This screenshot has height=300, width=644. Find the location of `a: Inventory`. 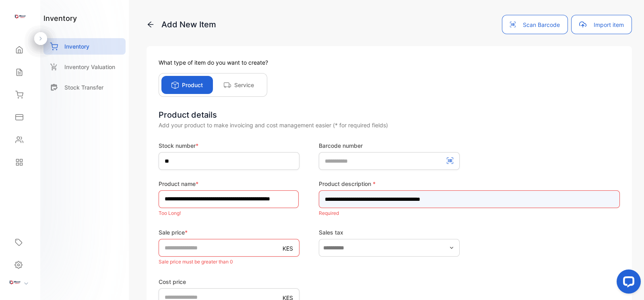

a: Inventory is located at coordinates (85, 47).